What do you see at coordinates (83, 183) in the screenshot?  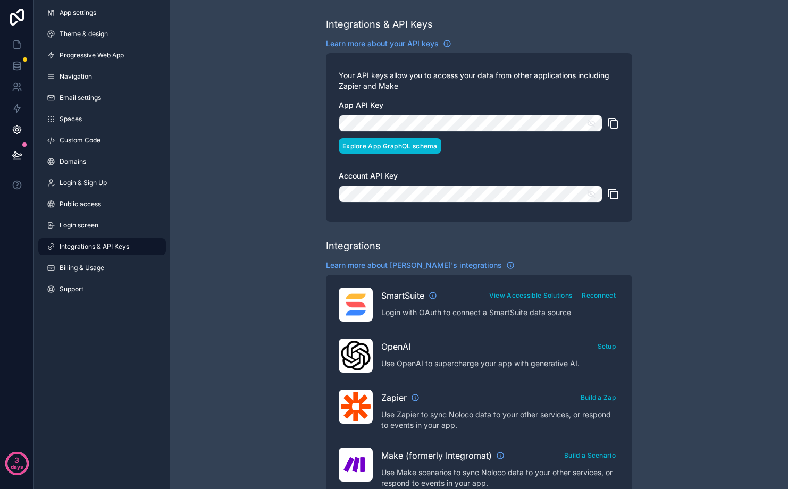 I see `span: Login & Sign Up` at bounding box center [83, 183].